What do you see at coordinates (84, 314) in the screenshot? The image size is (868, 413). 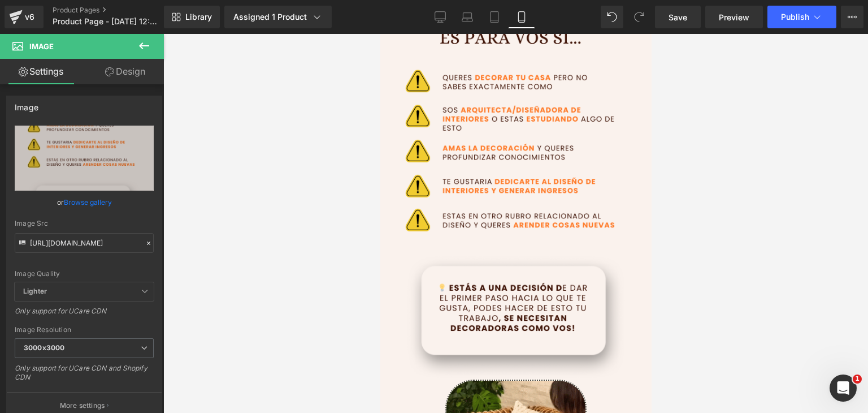 I see `div: Only support for UCare CDN` at bounding box center [84, 314].